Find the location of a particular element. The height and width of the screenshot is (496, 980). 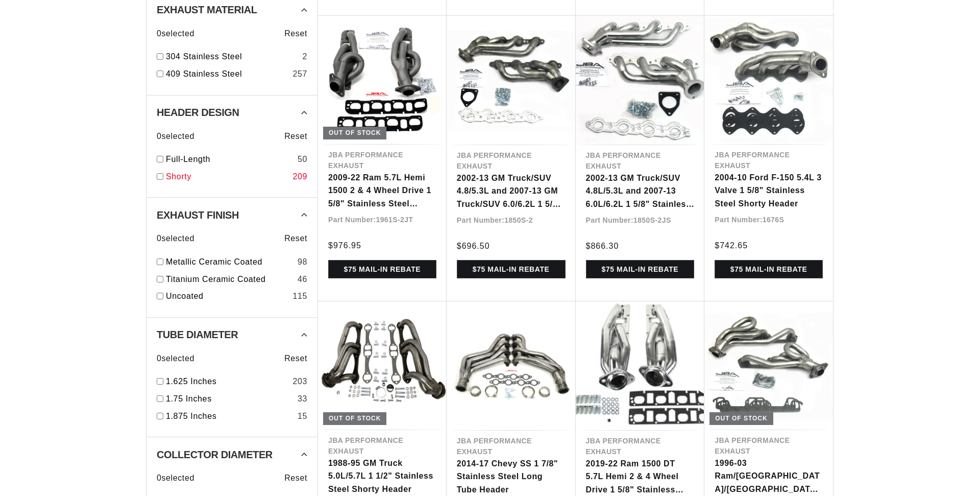

a: 409 Stainless Steel is located at coordinates (227, 74).